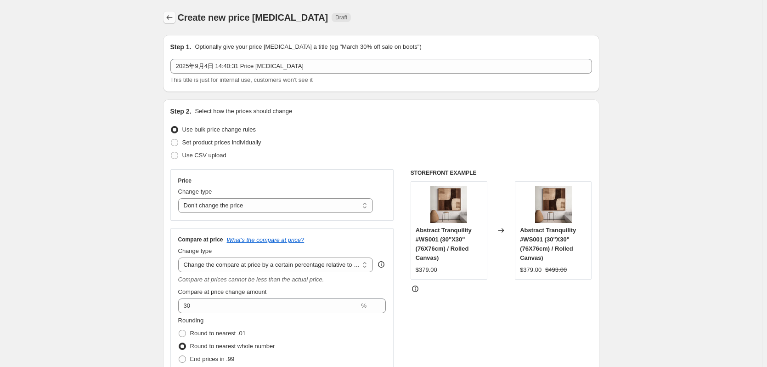 The height and width of the screenshot is (367, 767). Describe the element at coordinates (341, 17) in the screenshot. I see `span: Draft` at that location.